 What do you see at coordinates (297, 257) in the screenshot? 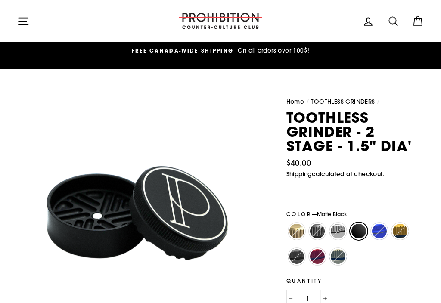
I see `label: Matte Gunmetal` at bounding box center [297, 257].